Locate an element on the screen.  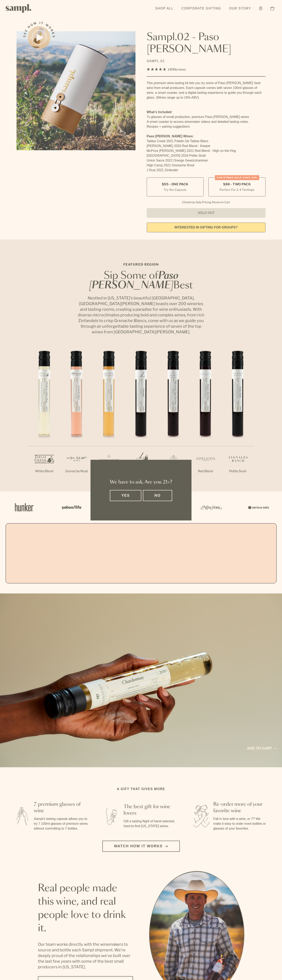
span: $88 - Two Pack is located at coordinates (237, 184).